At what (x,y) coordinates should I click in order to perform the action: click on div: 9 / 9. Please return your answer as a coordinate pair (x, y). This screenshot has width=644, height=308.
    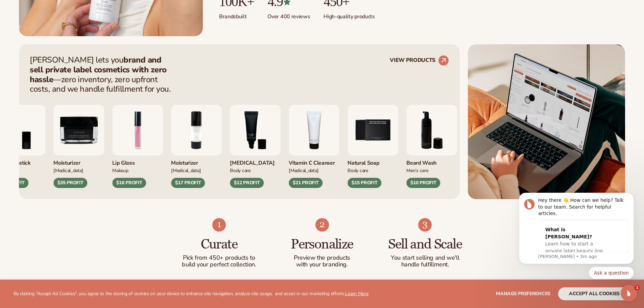
    Looking at the image, I should click on (79, 147).